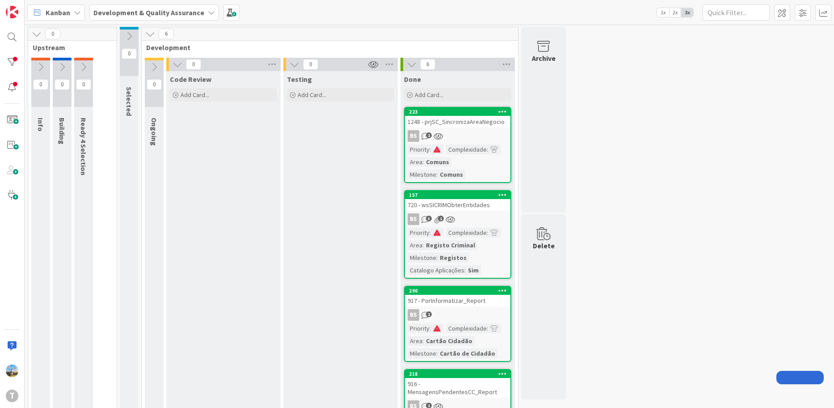 The width and height of the screenshot is (834, 408). I want to click on span: 2x, so click(675, 13).